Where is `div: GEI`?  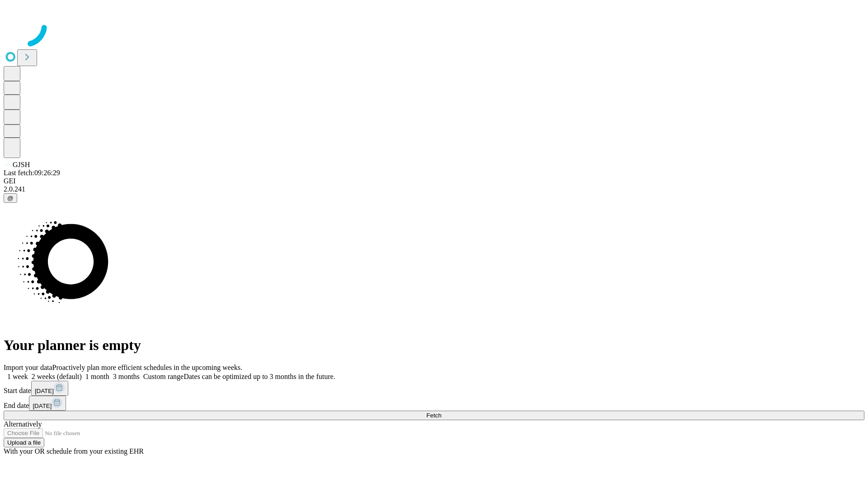 div: GEI is located at coordinates (434, 181).